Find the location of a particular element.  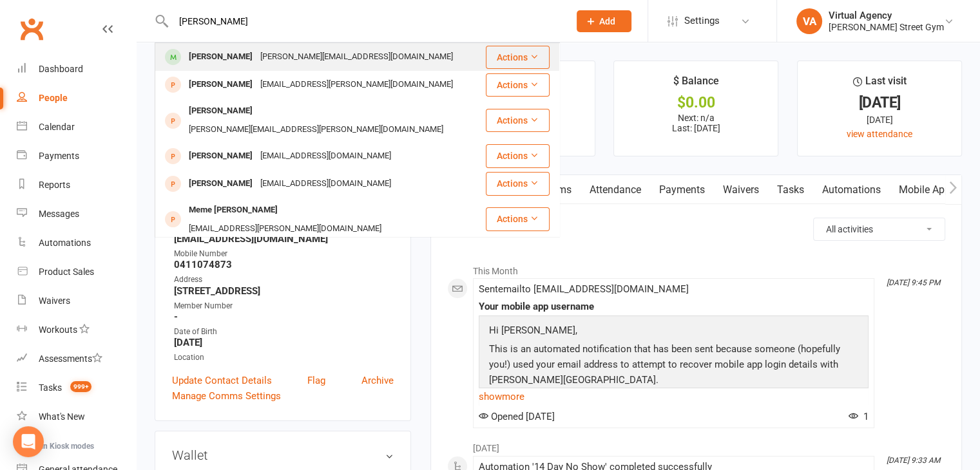

a: Messages is located at coordinates (76, 214).